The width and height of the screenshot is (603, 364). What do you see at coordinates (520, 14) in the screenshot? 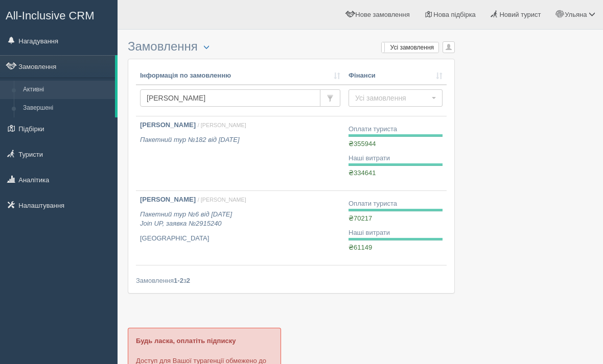
I see `span: Новий турист` at bounding box center [520, 14].